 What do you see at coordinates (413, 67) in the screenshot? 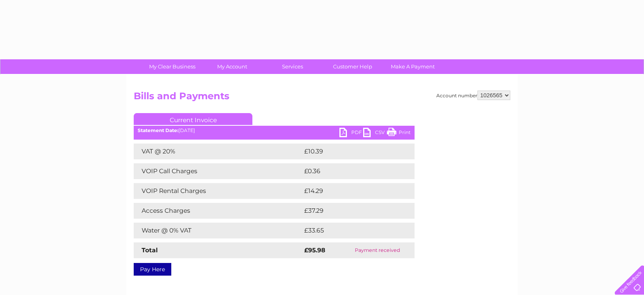
I see `a: Make A Payment` at bounding box center [413, 67].